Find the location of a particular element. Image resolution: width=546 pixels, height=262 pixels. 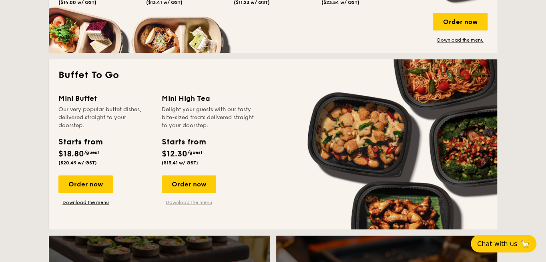

div: Mini High Tea is located at coordinates (209, 98).